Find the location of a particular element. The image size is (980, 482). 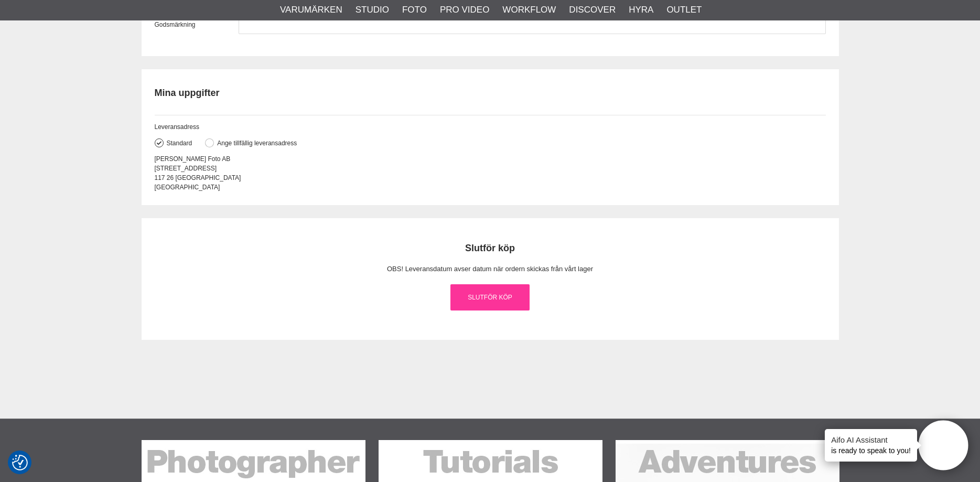

img: Revisit consent button is located at coordinates (20, 462).